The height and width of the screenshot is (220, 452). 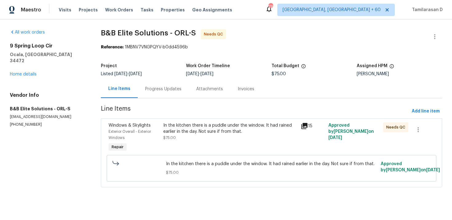 I want to click on h5: Total Budget, so click(x=286, y=66).